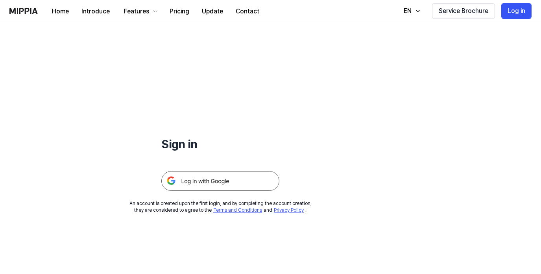 The image size is (541, 274). What do you see at coordinates (464, 11) in the screenshot?
I see `a: Service Brochure` at bounding box center [464, 11].